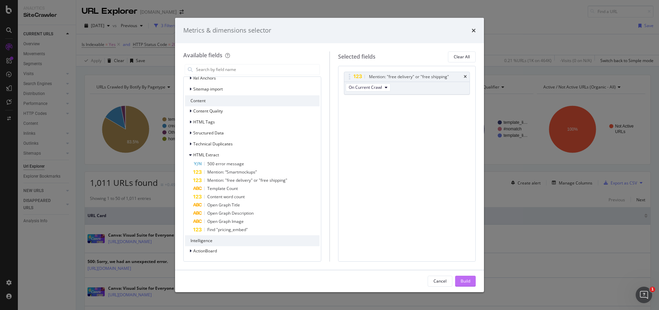 The height and width of the screenshot is (310, 659). Describe the element at coordinates (228, 230) in the screenshot. I see `span: Find "pricing_embed"` at that location.